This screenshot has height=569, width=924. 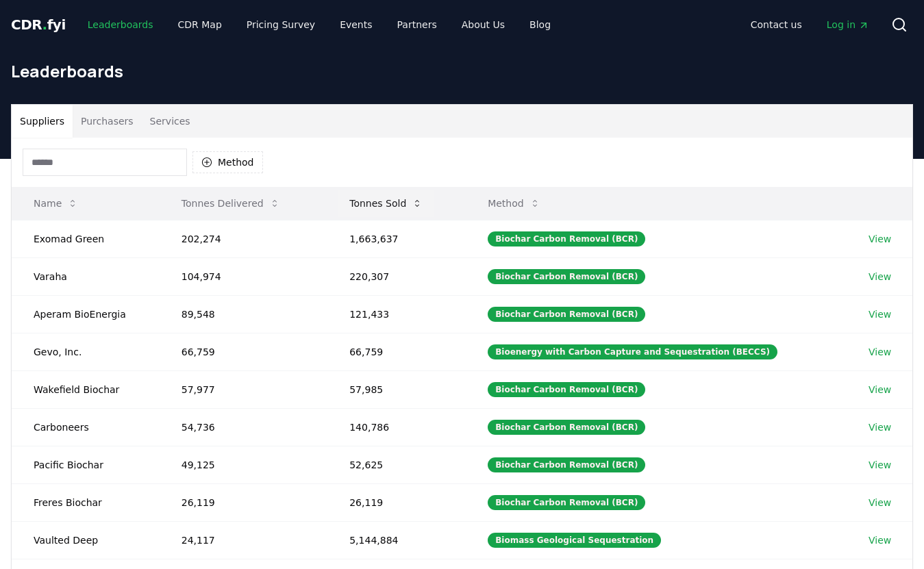 I want to click on td: 121,433, so click(x=397, y=314).